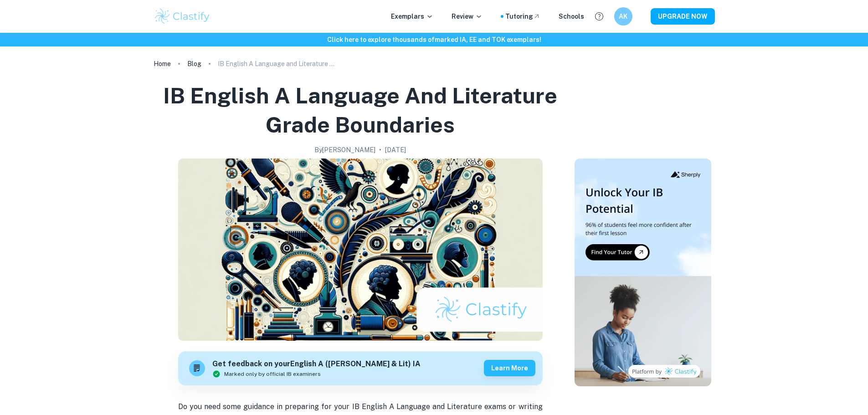  I want to click on a: Thumbnail, so click(643, 272).